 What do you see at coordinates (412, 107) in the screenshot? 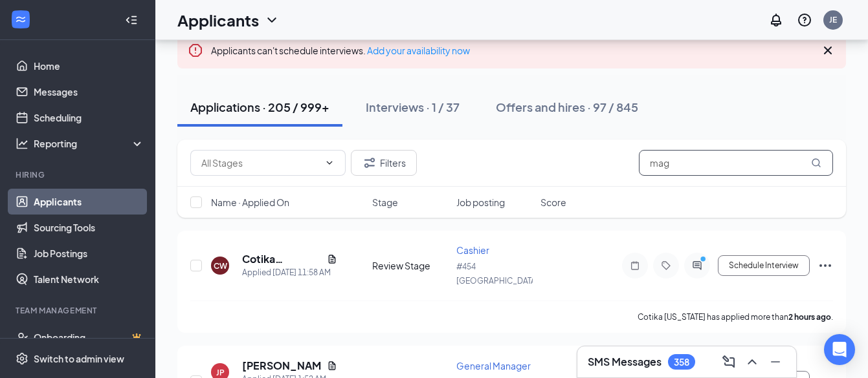
I see `div: Interviews · 1 / 37` at bounding box center [412, 107].